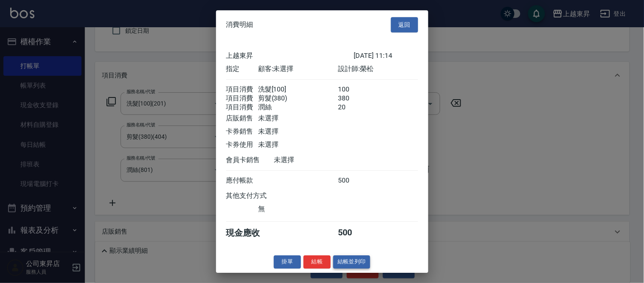 The height and width of the screenshot is (283, 644). I want to click on div: 應付帳款, so click(242, 181).